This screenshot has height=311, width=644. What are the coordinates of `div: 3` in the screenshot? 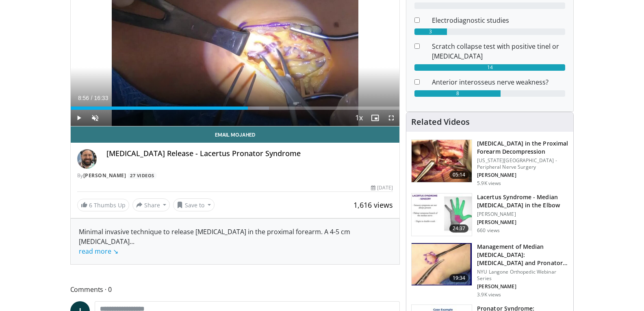 It's located at (431, 32).